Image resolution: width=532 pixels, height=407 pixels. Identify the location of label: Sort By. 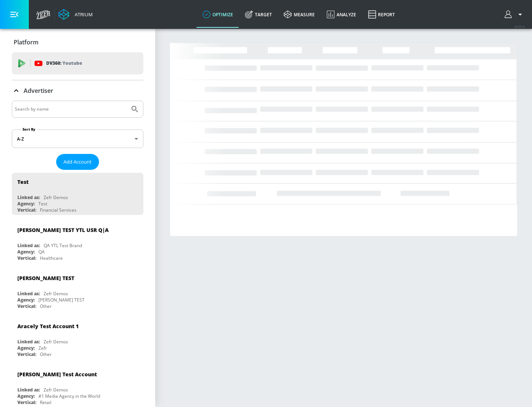
(29, 129).